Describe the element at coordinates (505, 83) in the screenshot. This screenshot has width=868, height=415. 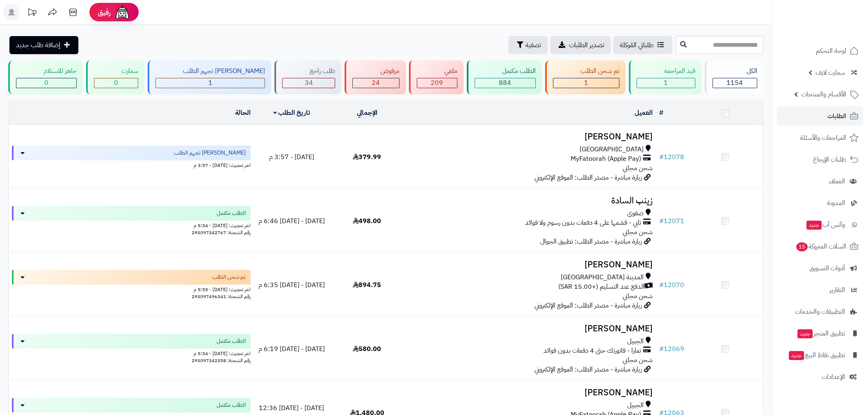
I see `div: 884` at that location.